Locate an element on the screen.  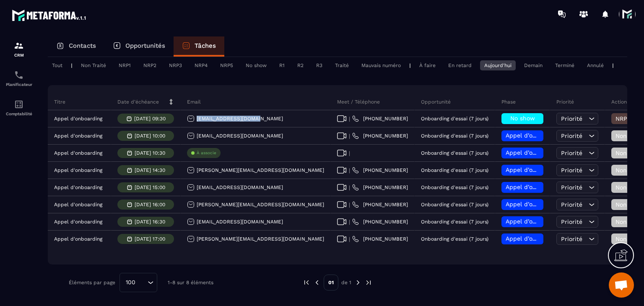
img: scheduler is located at coordinates (19, 75).